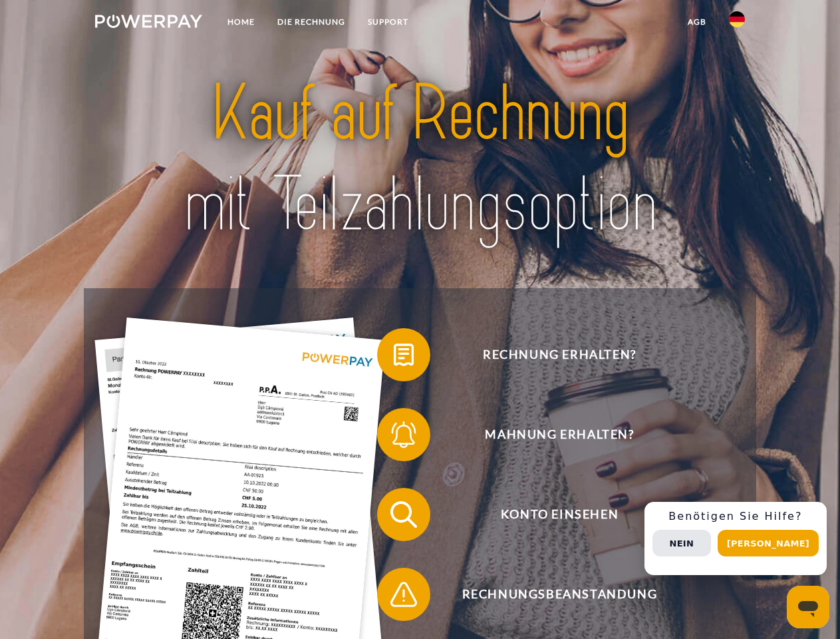  I want to click on img: qb_search.svg, so click(404, 514).